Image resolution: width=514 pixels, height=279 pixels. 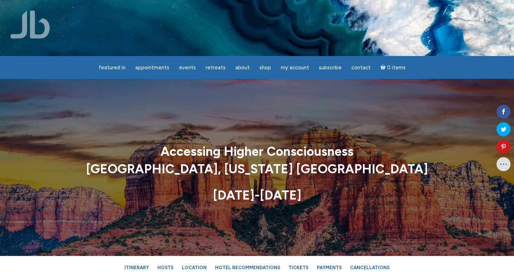 What do you see at coordinates (112, 67) in the screenshot?
I see `a: featured in` at bounding box center [112, 67].